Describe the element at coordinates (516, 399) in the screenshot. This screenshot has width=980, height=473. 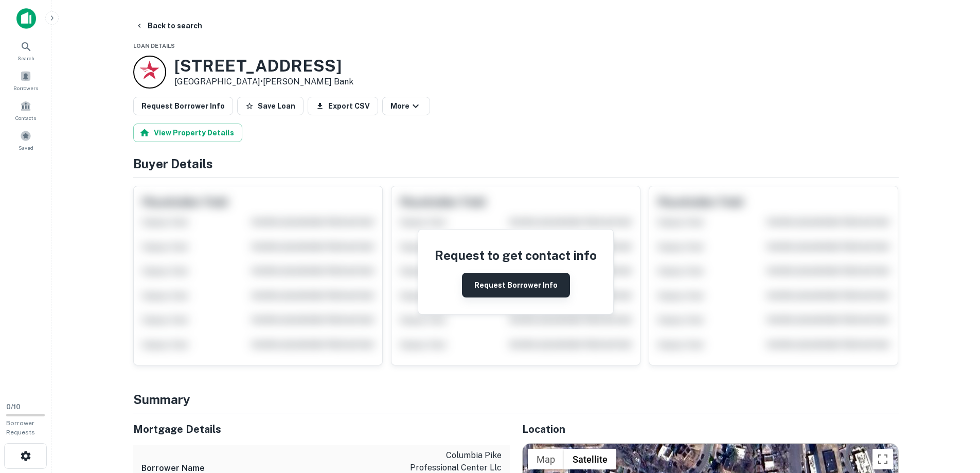
I see `h4: Summary` at that location.